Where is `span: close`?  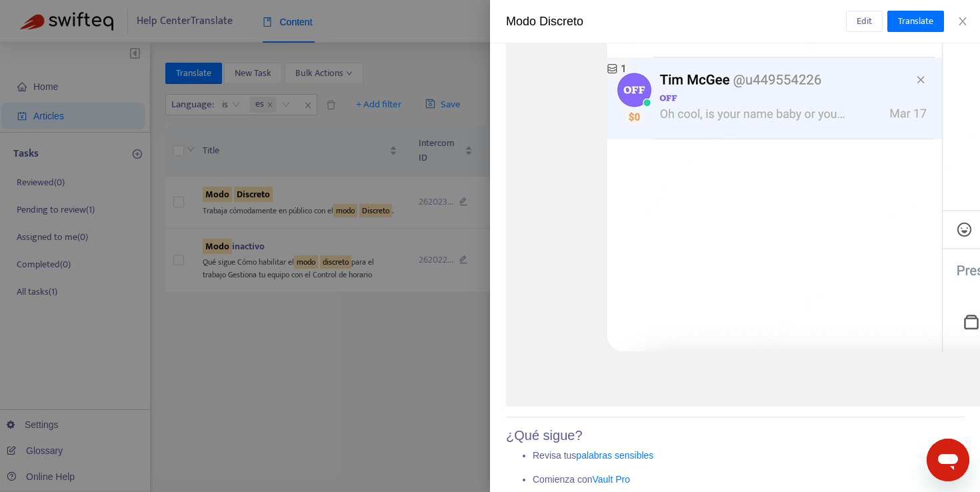 span: close is located at coordinates (963, 21).